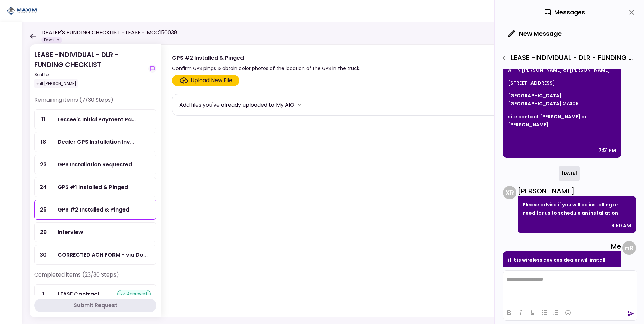 Image resolution: width=644 pixels, height=324 pixels. What do you see at coordinates (96, 119) in the screenshot?
I see `a: 11Lessee's Initial Payment Paid` at bounding box center [96, 119].